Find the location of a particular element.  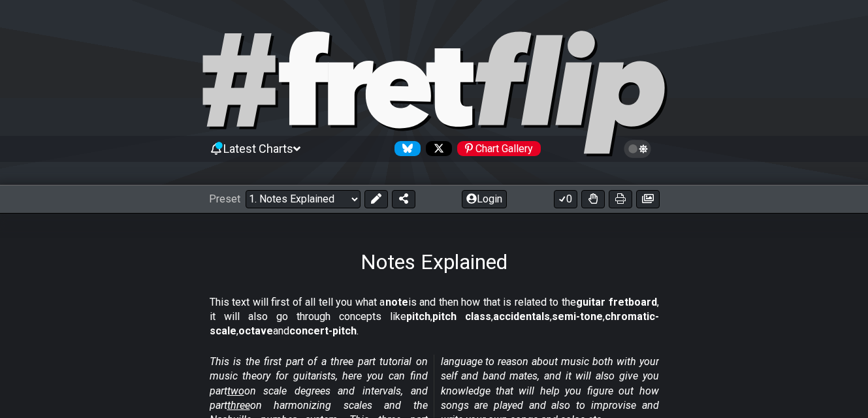

strong: octave is located at coordinates (255, 331).